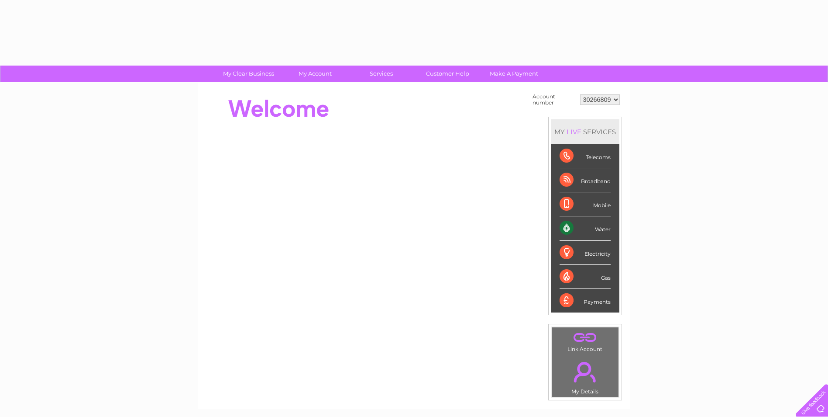 Image resolution: width=828 pixels, height=417 pixels. What do you see at coordinates (381, 73) in the screenshot?
I see `a: Services` at bounding box center [381, 73].